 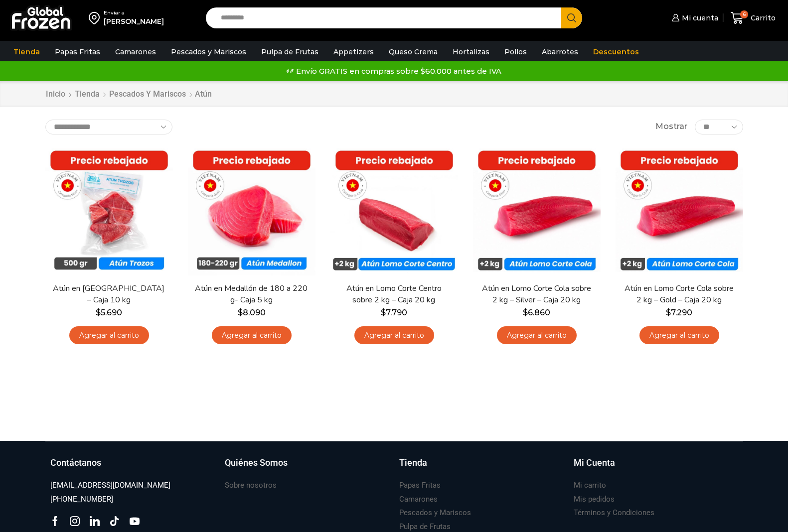 I want to click on a: Agregar al carrito: “Atún en Medallón de 180 a 220 g- Caja 5 kg”, so click(x=251, y=335).